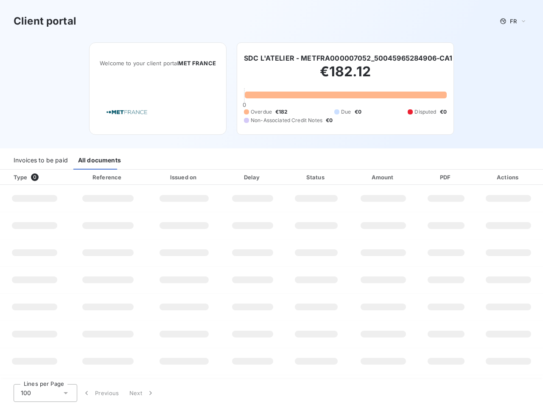 This screenshot has width=543, height=407. I want to click on span: Overdue, so click(261, 112).